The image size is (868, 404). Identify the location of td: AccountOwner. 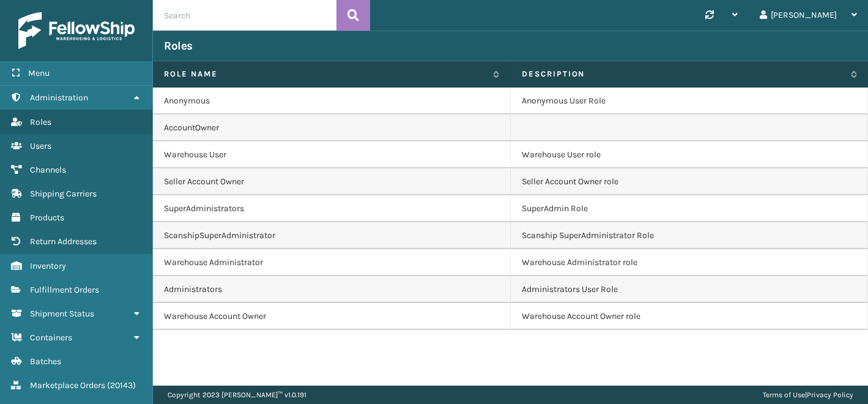
(332, 128).